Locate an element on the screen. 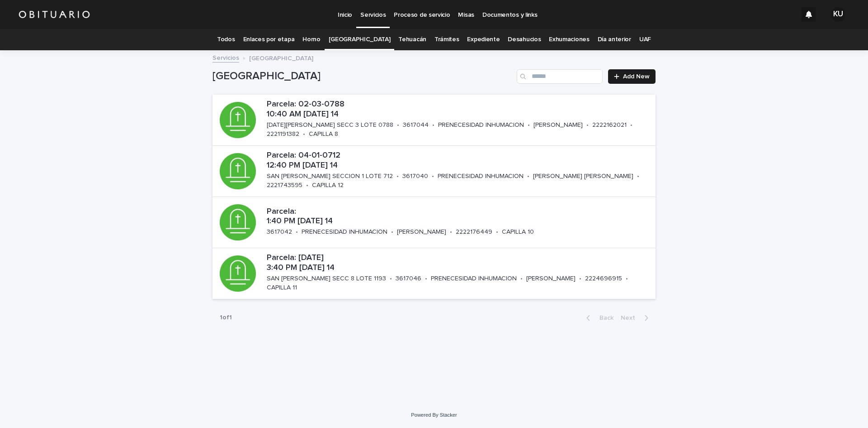  a: Horno is located at coordinates (311, 40).